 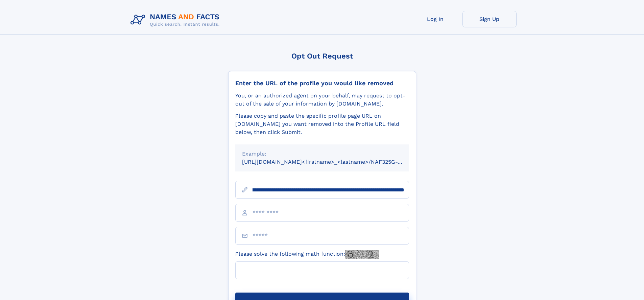 What do you see at coordinates (322, 100) in the screenshot?
I see `div: You, or an authorized agent on your behalf, may request to opt-out of the sale of your informatio...` at bounding box center [322, 100].